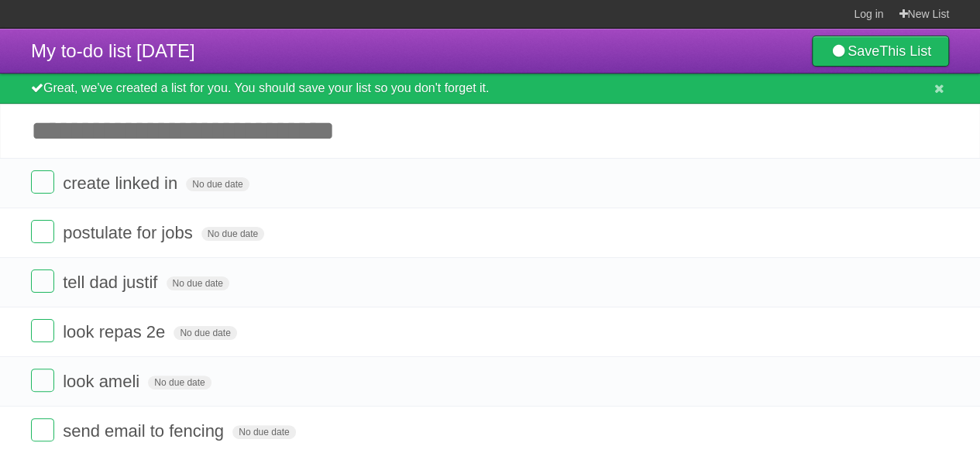  Describe the element at coordinates (880, 52) in the screenshot. I see `a: SaveThis List` at that location.